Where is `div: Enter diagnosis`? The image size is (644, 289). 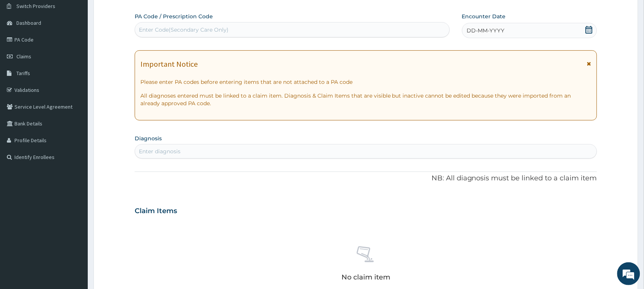 div: Enter diagnosis is located at coordinates (160, 152).